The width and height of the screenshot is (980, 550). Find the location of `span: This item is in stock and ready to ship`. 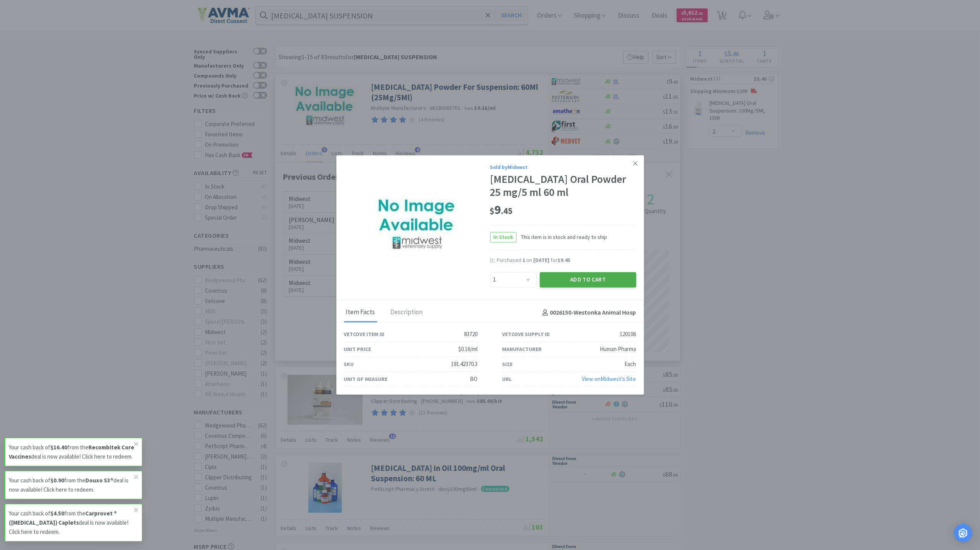

span: This item is in stock and ready to ship is located at coordinates (562, 237).